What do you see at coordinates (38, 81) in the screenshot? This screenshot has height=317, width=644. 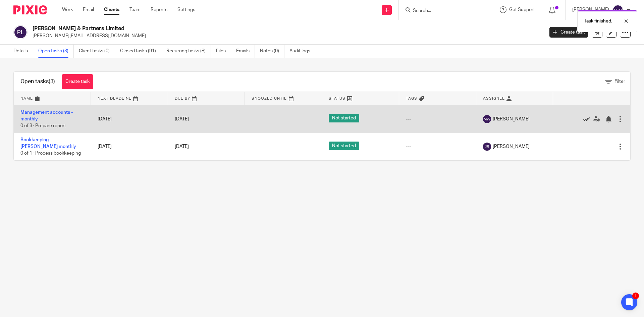 I see `h1: Open tasks` at bounding box center [38, 81].